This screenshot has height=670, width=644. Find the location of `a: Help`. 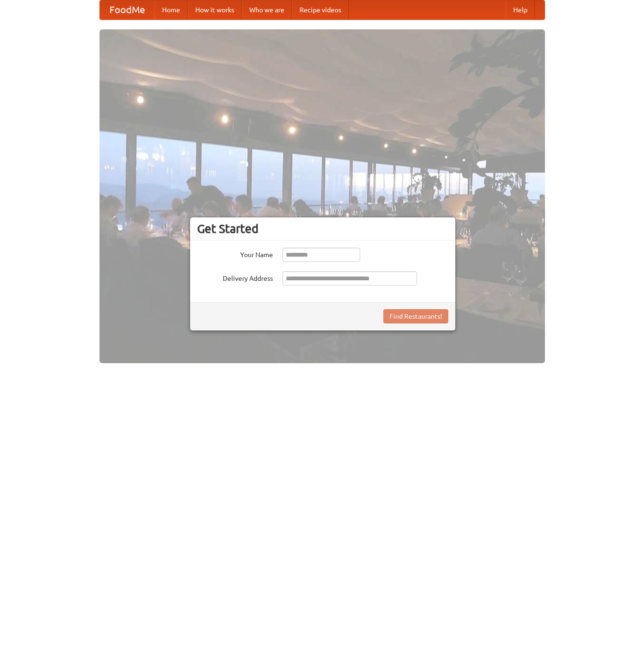

a: Help is located at coordinates (520, 10).